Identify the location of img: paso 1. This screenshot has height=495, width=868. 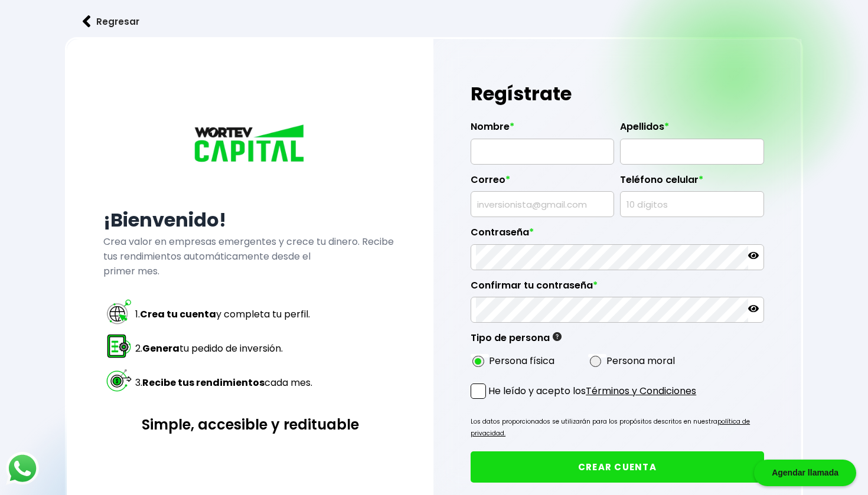
(118, 311).